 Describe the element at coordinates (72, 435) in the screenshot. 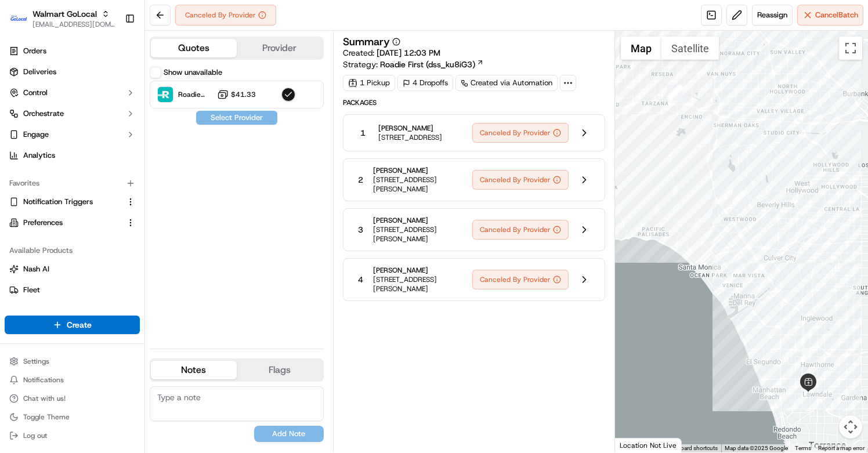

I see `button: Log out` at that location.